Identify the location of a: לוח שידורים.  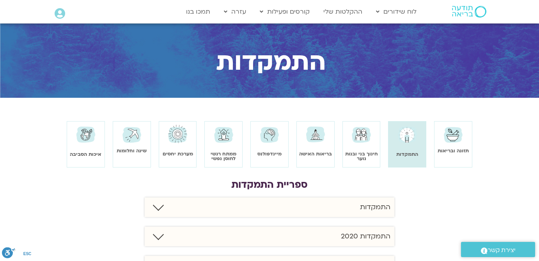
(396, 12).